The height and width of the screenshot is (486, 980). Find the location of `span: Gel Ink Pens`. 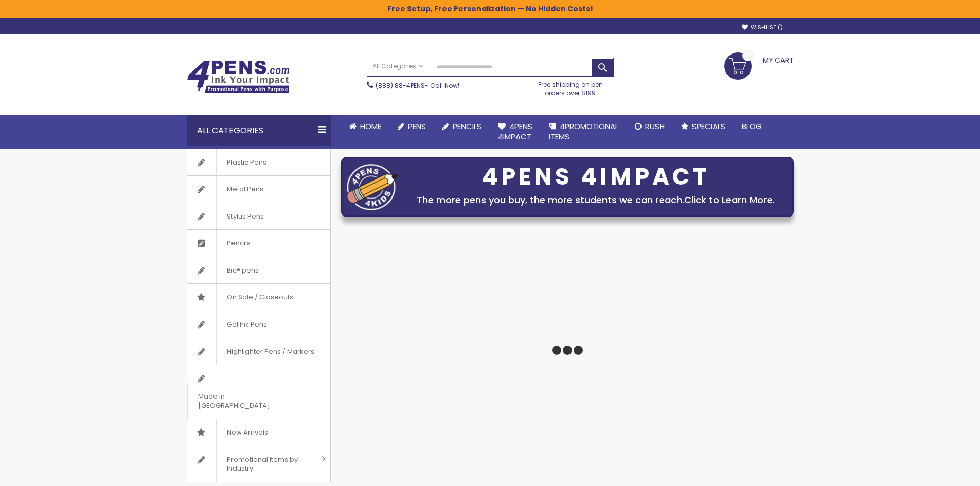

span: Gel Ink Pens is located at coordinates (247, 324).